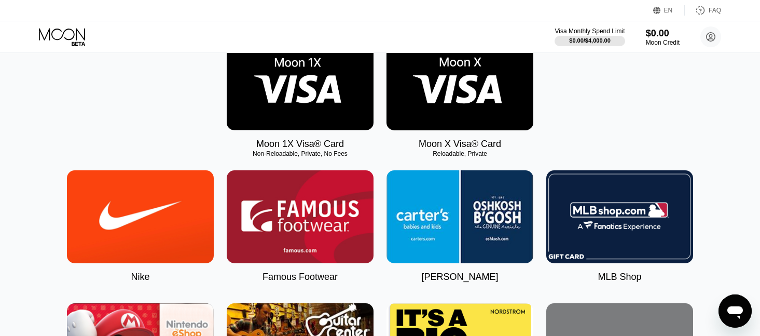 The image size is (760, 336). What do you see at coordinates (300, 154) in the screenshot?
I see `div: Non-Reloadable, Private, No Fees` at bounding box center [300, 154].